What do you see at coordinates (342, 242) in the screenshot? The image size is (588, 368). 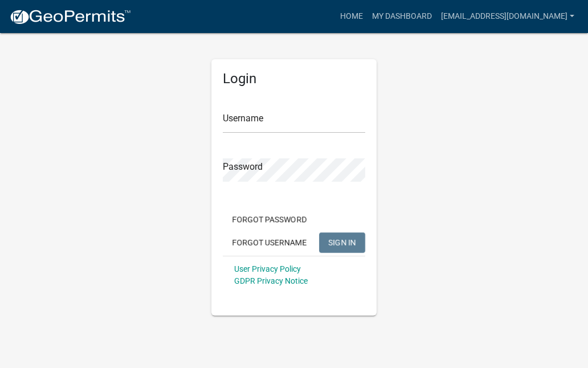 I see `button: SIGN IN` at bounding box center [342, 242].